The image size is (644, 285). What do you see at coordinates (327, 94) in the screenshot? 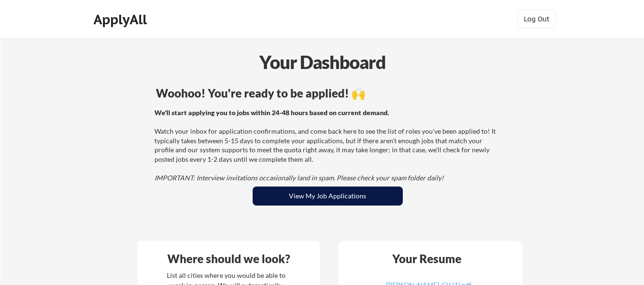
I see `div: Woohoo! You're ready to be applied! 🙌` at bounding box center [327, 94].